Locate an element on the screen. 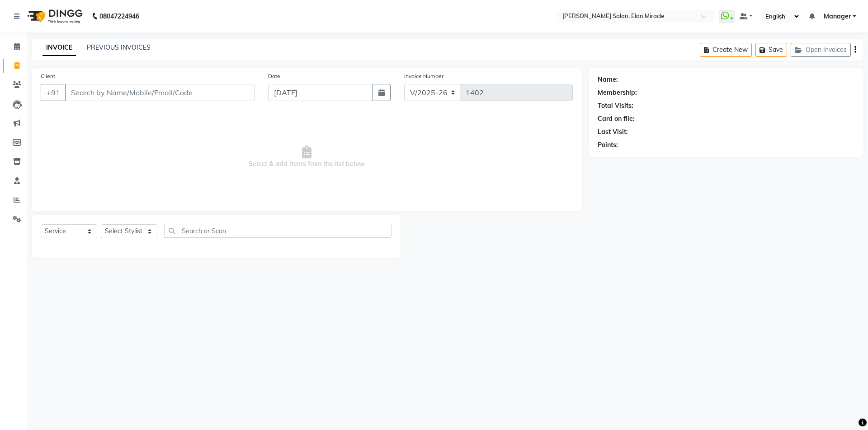 The width and height of the screenshot is (868, 430). button: Save is located at coordinates (771, 50).